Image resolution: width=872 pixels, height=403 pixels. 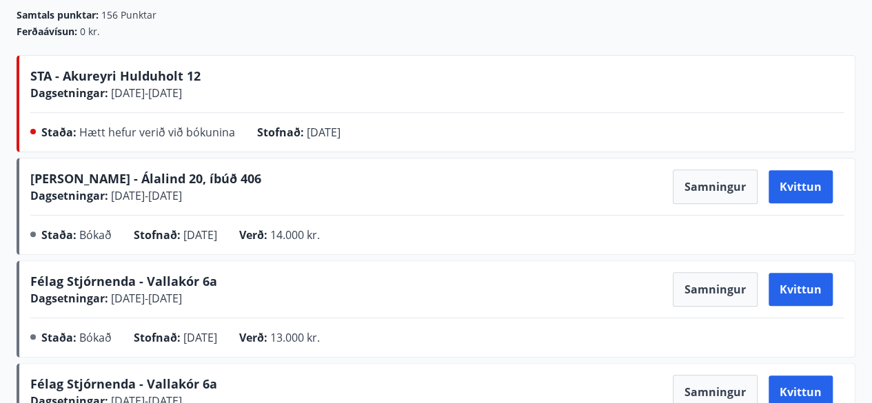 What do you see at coordinates (157, 132) in the screenshot?
I see `span: Hætt hefur verið við bókunina` at bounding box center [157, 132].